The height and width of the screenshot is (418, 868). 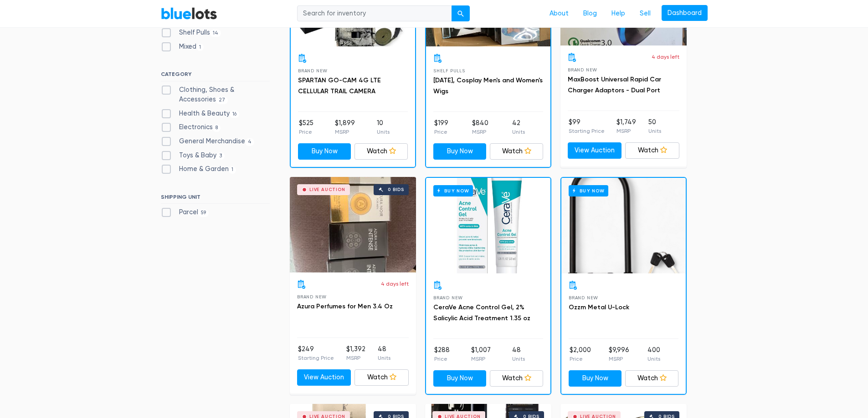 I want to click on input: Search for inventory, so click(x=375, y=14).